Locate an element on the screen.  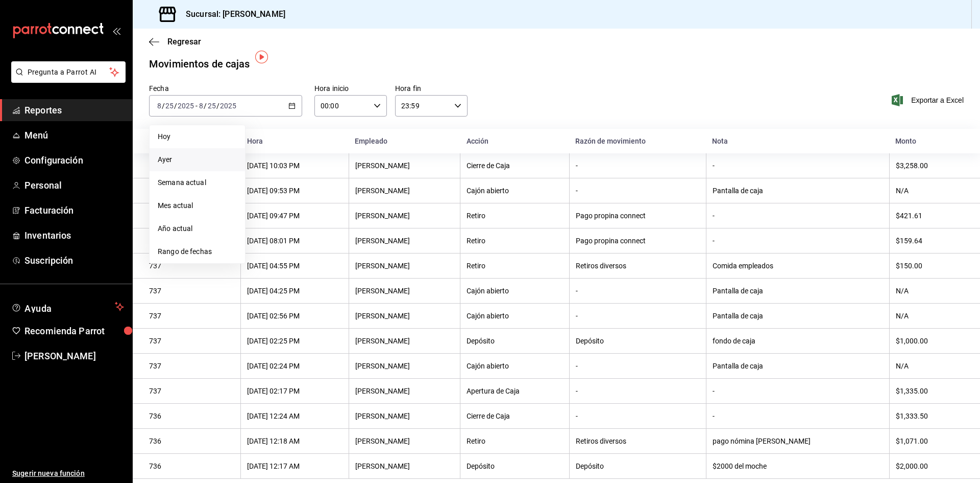
span: Personal is located at coordinates (74, 185).